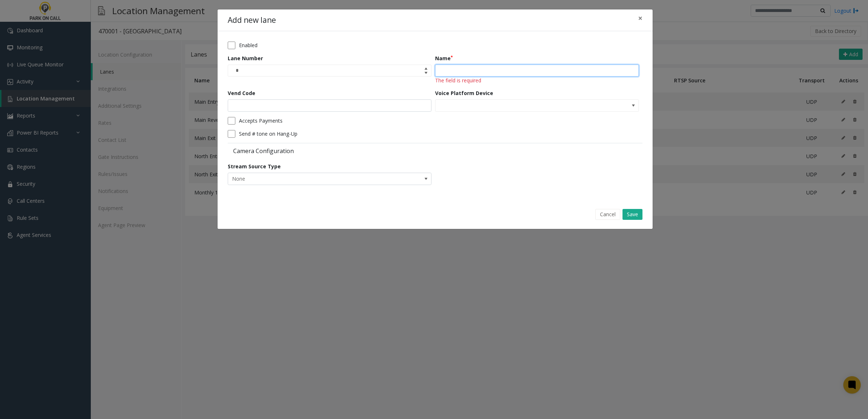 This screenshot has width=868, height=419. Describe the element at coordinates (268, 134) in the screenshot. I see `label: Send # tone on Hang-Up` at that location.